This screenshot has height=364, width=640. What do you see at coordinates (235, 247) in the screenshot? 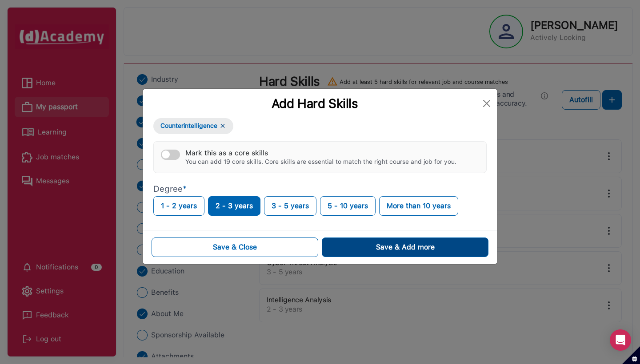
I see `button: Save & Close` at bounding box center [235, 247].